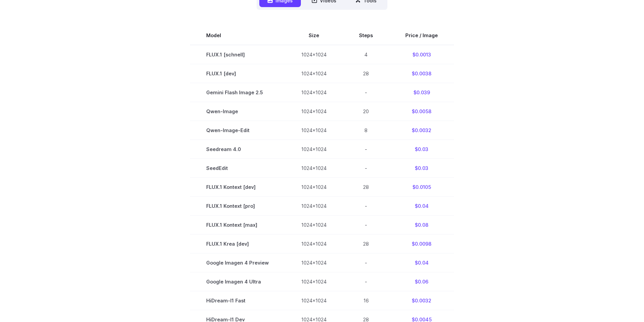 The image size is (644, 322). Describe the element at coordinates (238, 187) in the screenshot. I see `td: FLUX.1 Kontext [dev]` at that location.